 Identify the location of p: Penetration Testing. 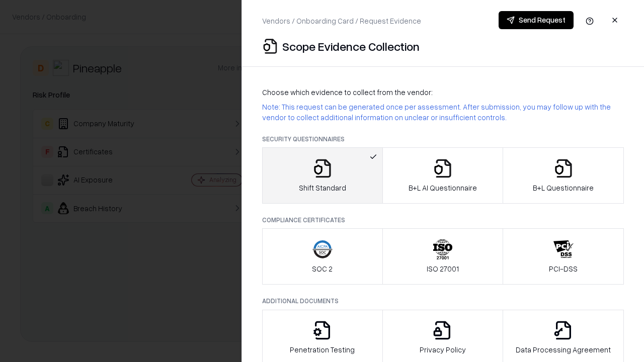
(322, 349).